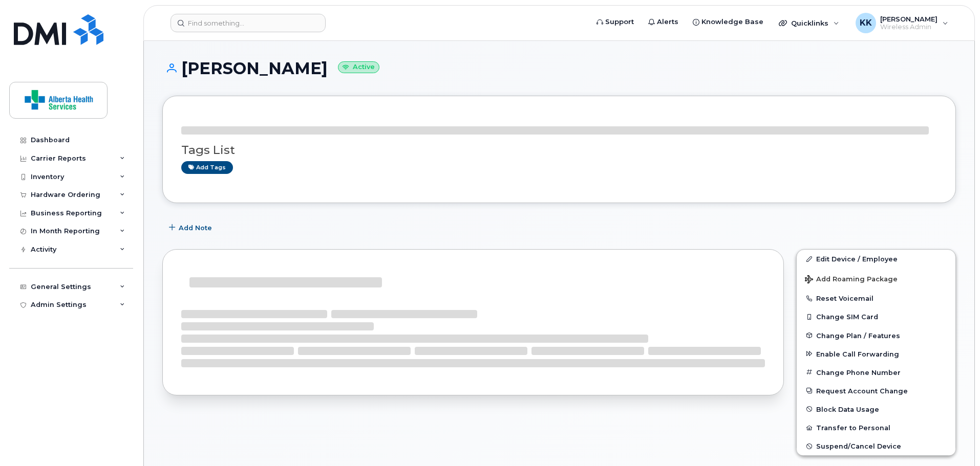 The image size is (980, 466). What do you see at coordinates (876, 409) in the screenshot?
I see `button: Block Data Usage` at bounding box center [876, 409].